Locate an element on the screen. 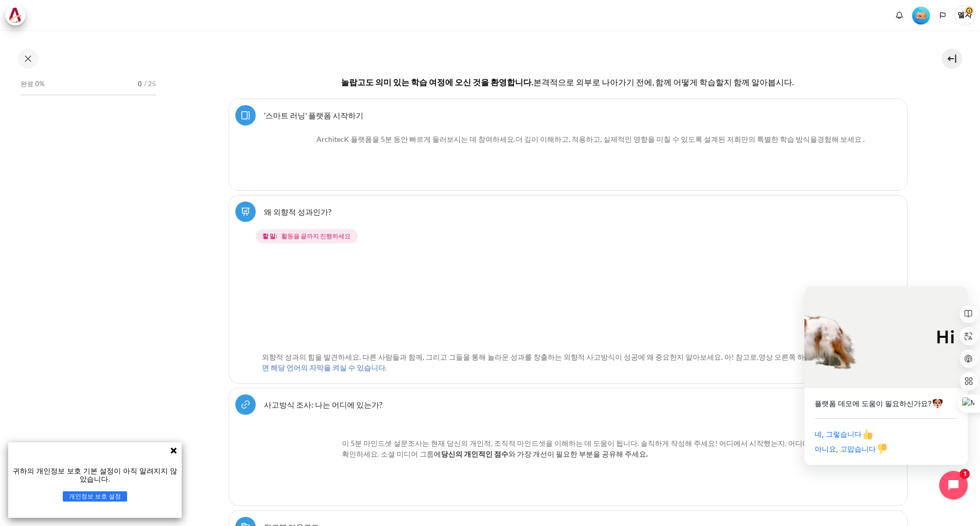  img: 레벨 #1 is located at coordinates (921, 16).